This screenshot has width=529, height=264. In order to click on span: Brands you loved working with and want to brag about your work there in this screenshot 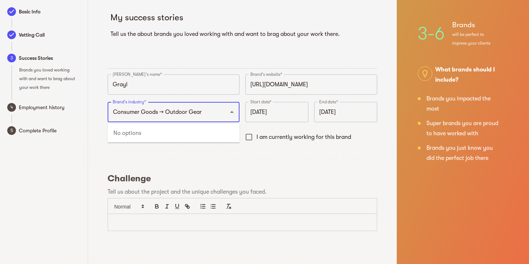, I will do `click(47, 79)`.